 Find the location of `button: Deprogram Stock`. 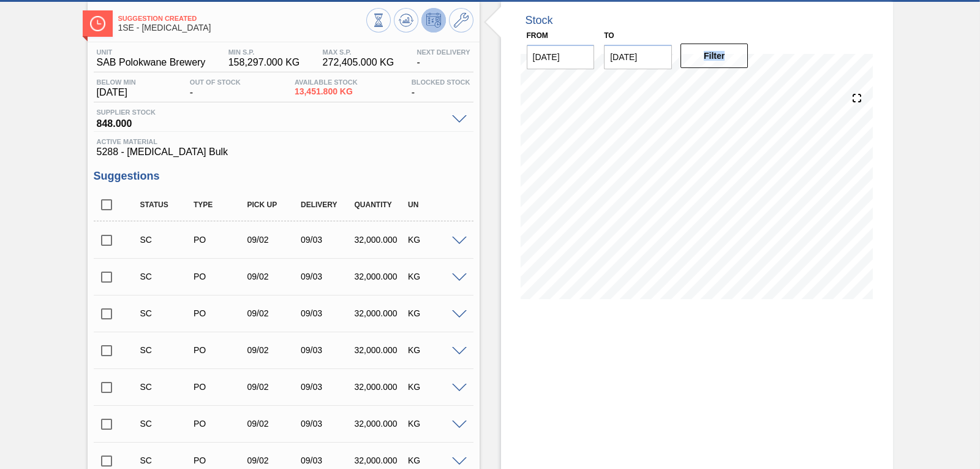

button: Deprogram Stock is located at coordinates (434, 20).